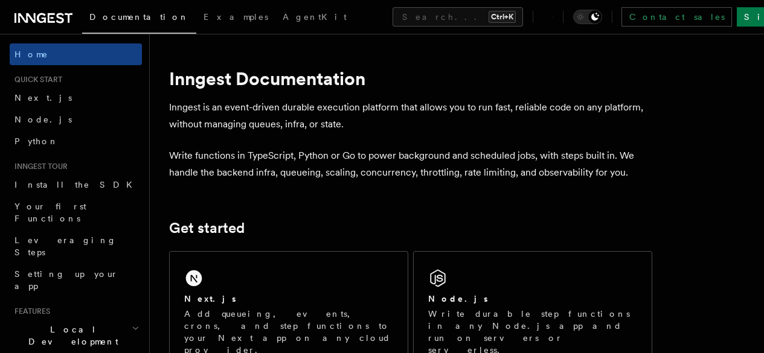 The height and width of the screenshot is (353, 764). Describe the element at coordinates (411, 164) in the screenshot. I see `p: Write functions in TypeScript, Python or Go to power background and scheduled jobs, with steps bu...` at that location.